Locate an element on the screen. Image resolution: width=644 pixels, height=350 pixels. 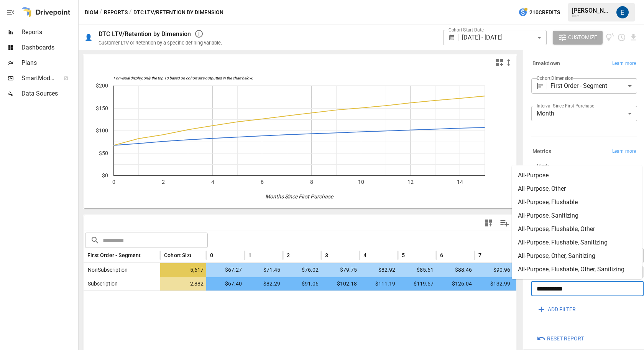
span: $67.27 is located at coordinates (226, 270).